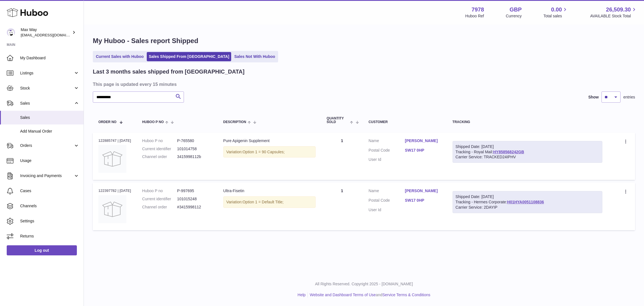  What do you see at coordinates (194, 149) in the screenshot?
I see `dd: 101014758` at bounding box center [194, 149].